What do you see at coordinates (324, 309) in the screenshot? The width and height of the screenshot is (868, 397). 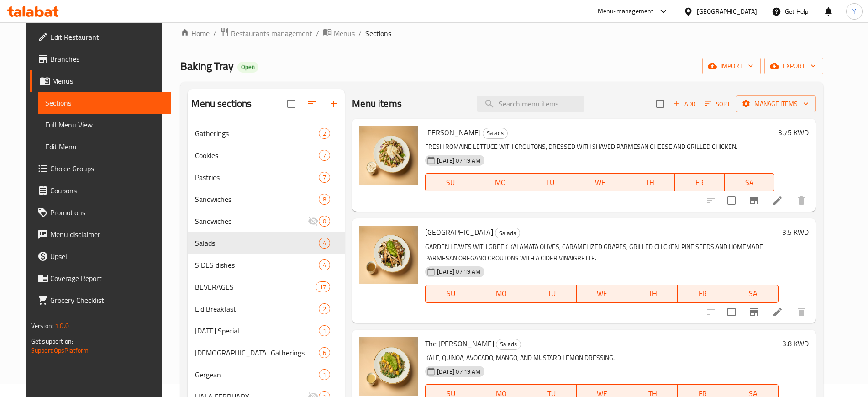 I see `span: 2` at bounding box center [324, 309].